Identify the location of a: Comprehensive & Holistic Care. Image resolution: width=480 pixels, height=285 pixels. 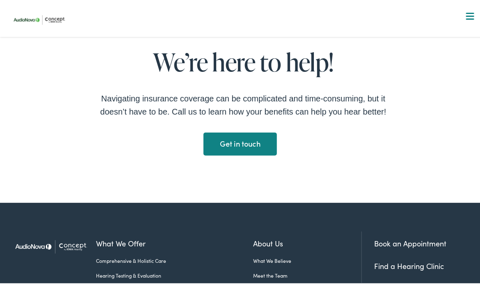
(174, 258).